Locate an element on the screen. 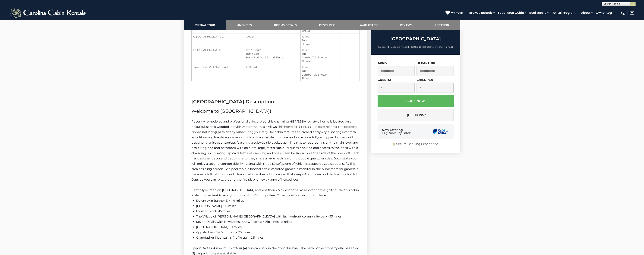 Image resolution: width=644 pixels, height=255 pixels. span: Grandfather Mountain's Profile trail - 2.5 miles is located at coordinates (230, 238).